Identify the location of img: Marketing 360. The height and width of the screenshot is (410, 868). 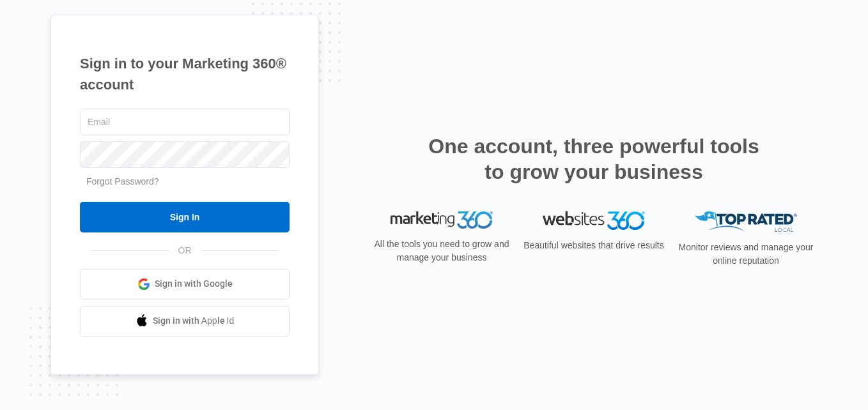
(442, 220).